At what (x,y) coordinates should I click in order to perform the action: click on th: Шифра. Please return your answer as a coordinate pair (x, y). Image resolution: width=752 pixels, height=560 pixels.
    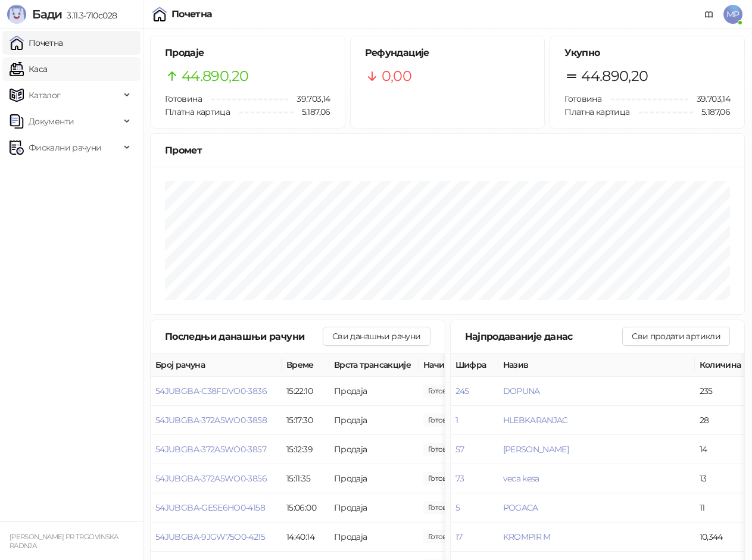
    Looking at the image, I should click on (474, 365).